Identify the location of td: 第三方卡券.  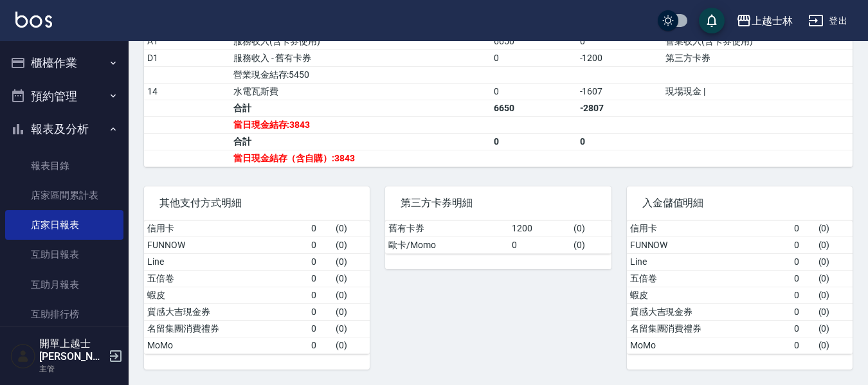
(757, 57).